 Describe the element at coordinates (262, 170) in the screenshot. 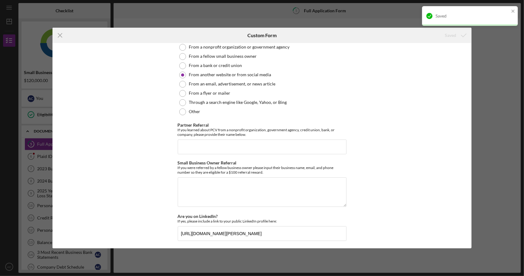

I see `div: If you were referred by a fellow business owner please input their business name, email, and phon...` at that location.